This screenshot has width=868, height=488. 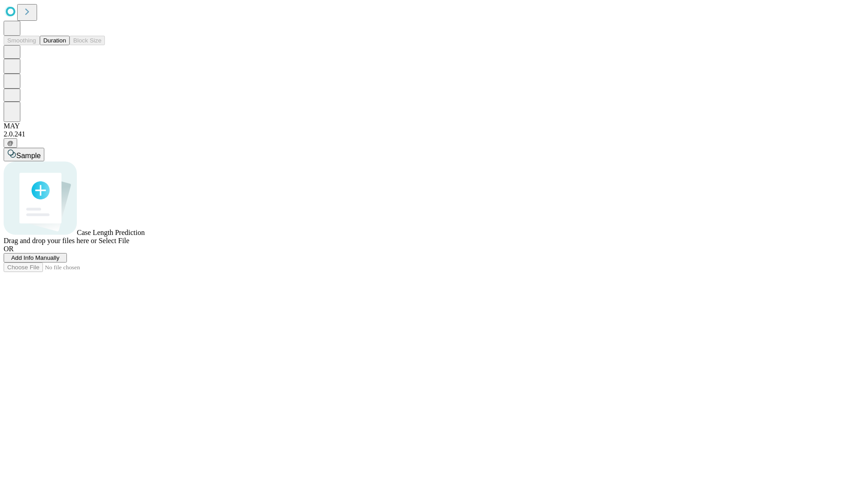 I want to click on button: Smoothing, so click(x=22, y=40).